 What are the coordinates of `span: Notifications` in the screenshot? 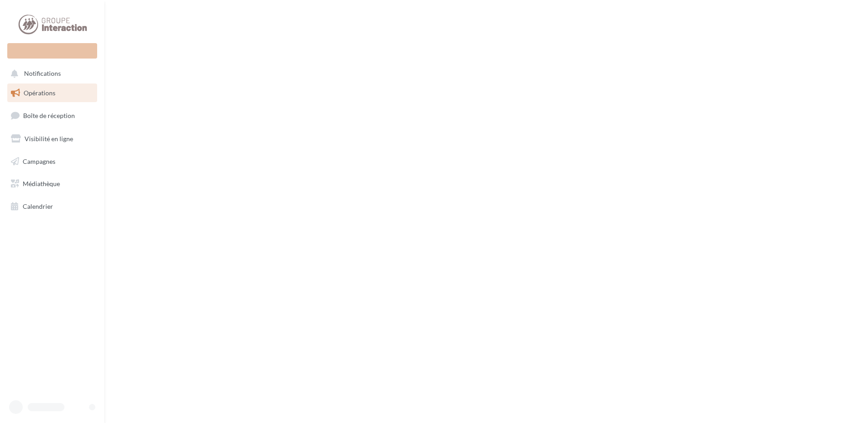 It's located at (43, 74).